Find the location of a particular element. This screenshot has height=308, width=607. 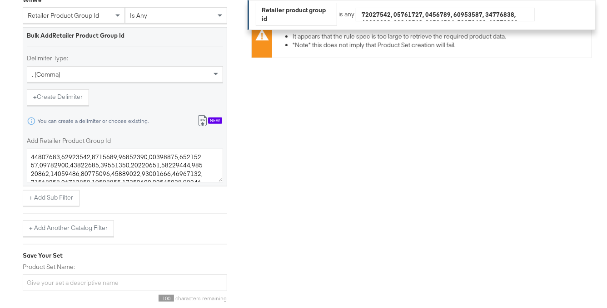

div: Save Your Set is located at coordinates (125, 256).